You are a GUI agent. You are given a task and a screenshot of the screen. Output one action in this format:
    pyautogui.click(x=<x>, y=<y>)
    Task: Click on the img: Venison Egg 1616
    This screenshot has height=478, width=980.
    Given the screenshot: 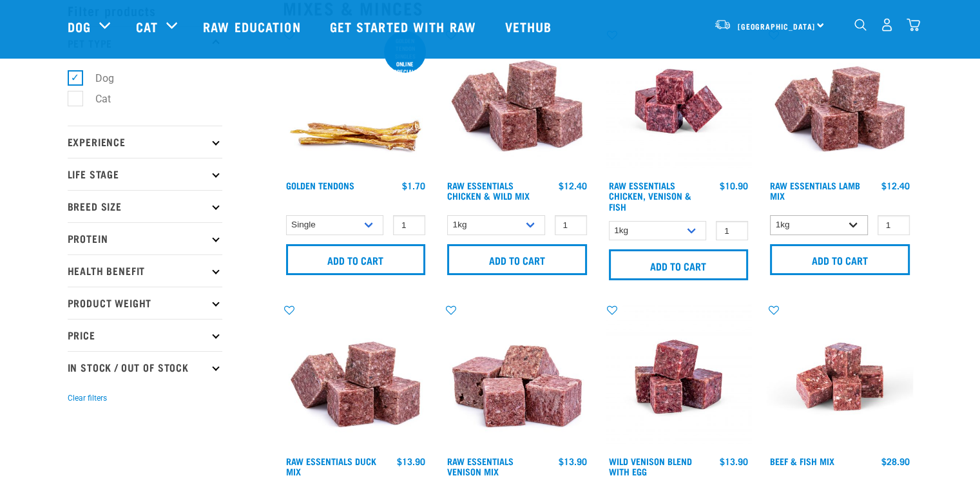 What is the action you would take?
    pyautogui.click(x=678, y=376)
    